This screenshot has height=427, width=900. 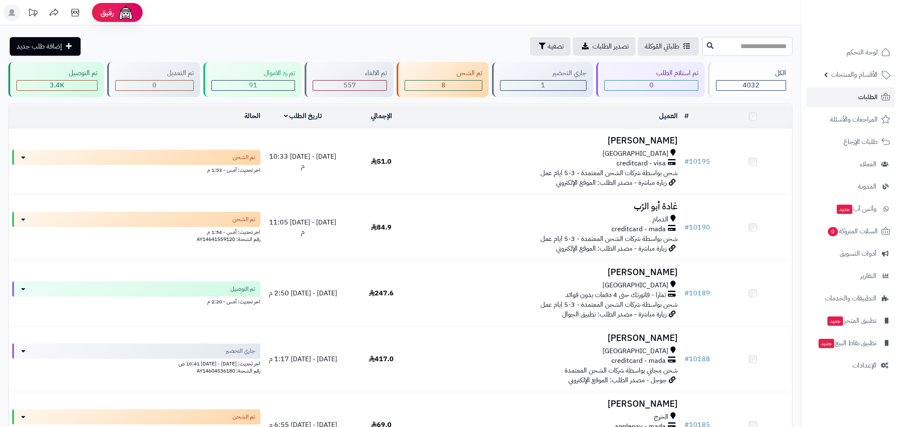 I want to click on span: تصفية, so click(x=556, y=46).